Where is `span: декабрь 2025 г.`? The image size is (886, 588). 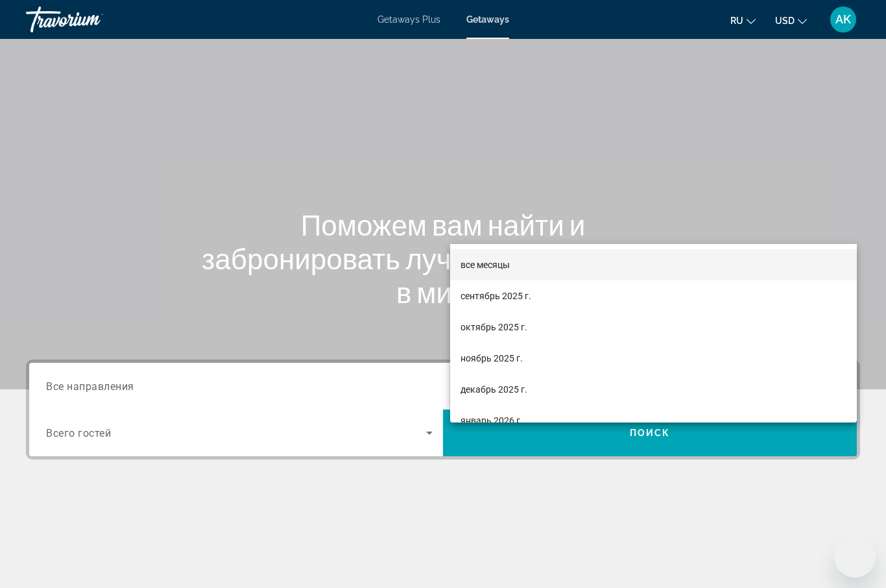
span: декабрь 2025 г. is located at coordinates (493, 389).